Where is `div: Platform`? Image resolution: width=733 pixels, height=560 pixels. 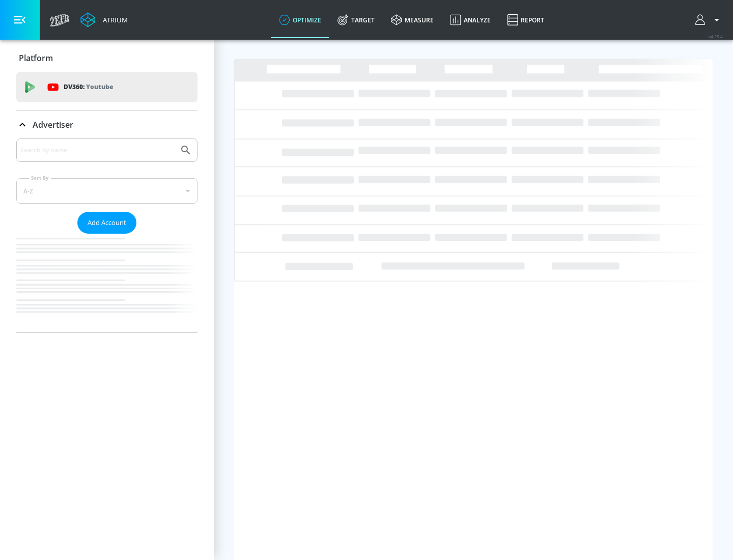 div: Platform is located at coordinates (107, 58).